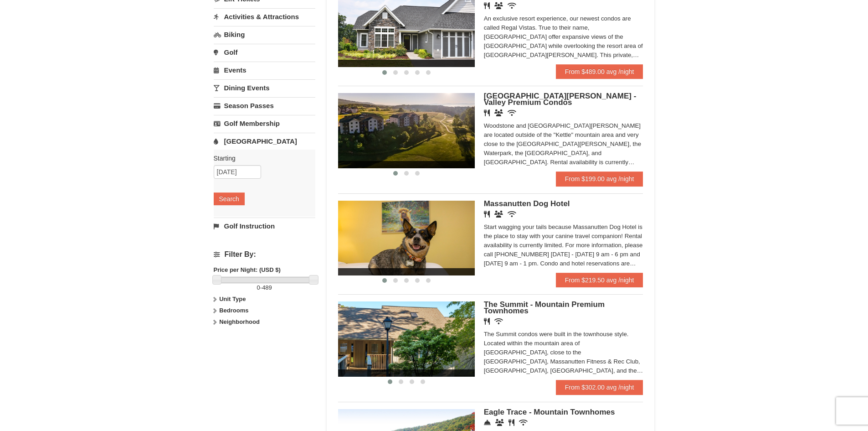 This screenshot has height=431, width=868. What do you see at coordinates (564, 353) in the screenshot?
I see `div: The Summit condos were built in the townhouse style. Located within the mountain area of [GEOGRAP...` at bounding box center [564, 353].